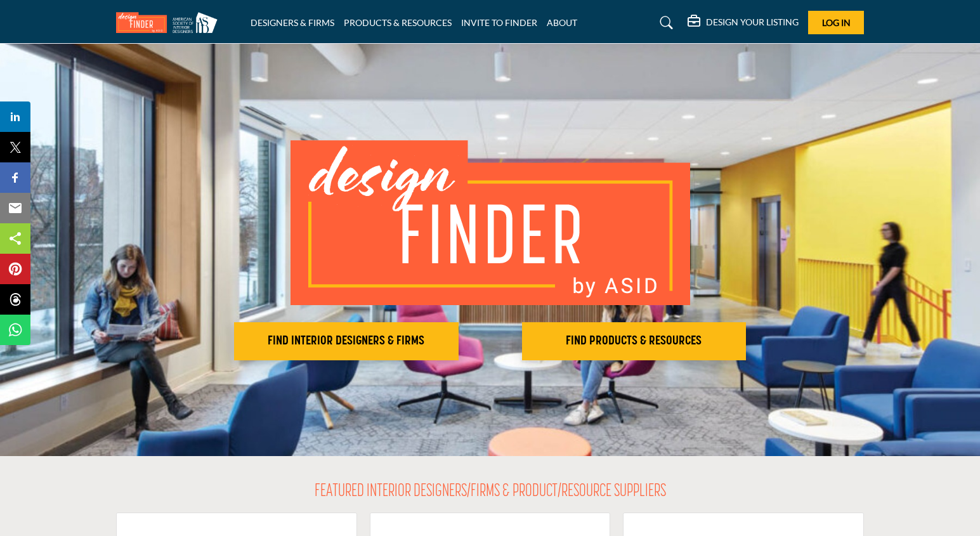  What do you see at coordinates (490, 223) in the screenshot?
I see `img: image` at bounding box center [490, 223].